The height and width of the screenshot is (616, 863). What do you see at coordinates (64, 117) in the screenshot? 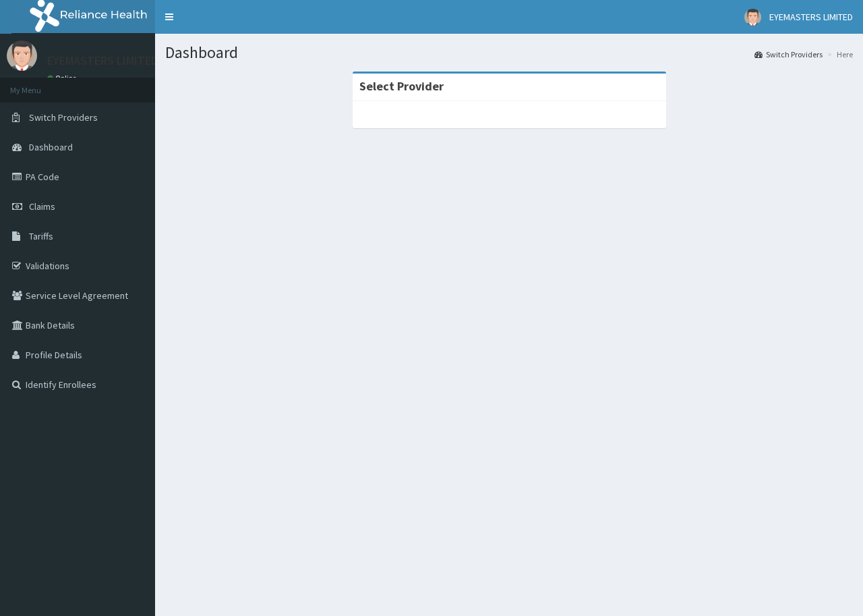
I see `span: Switch Providers` at bounding box center [64, 117].